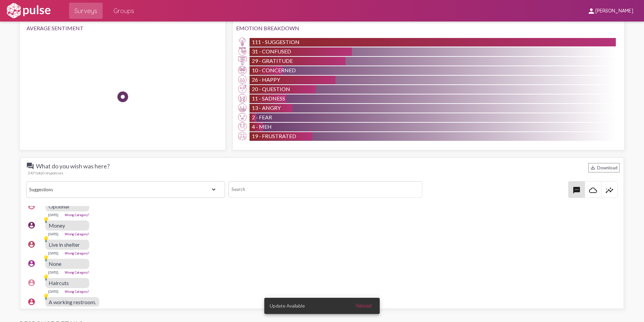 This screenshot has width=644, height=322. What do you see at coordinates (243, 70) in the screenshot?
I see `img: Concerned` at bounding box center [243, 70].